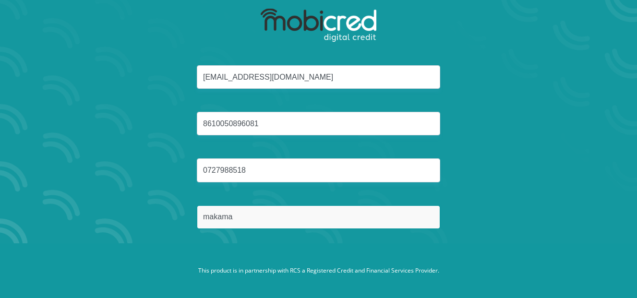 This screenshot has height=298, width=637. What do you see at coordinates (318, 217) in the screenshot?
I see `input: Surname` at bounding box center [318, 217].